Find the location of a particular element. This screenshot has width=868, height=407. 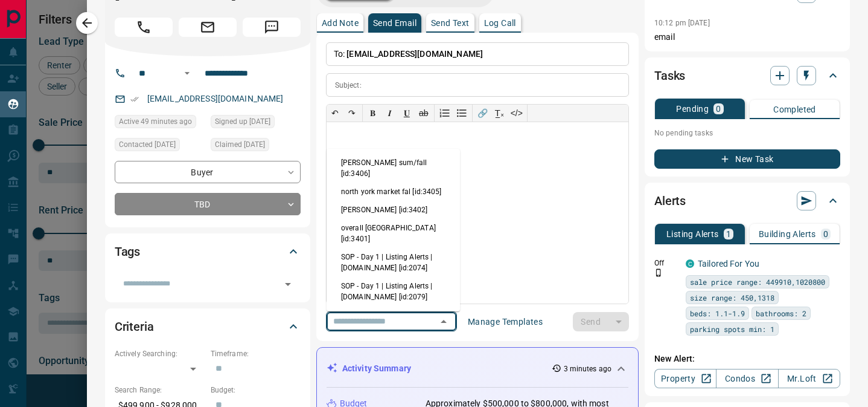

button: Bullet list is located at coordinates (462, 113).